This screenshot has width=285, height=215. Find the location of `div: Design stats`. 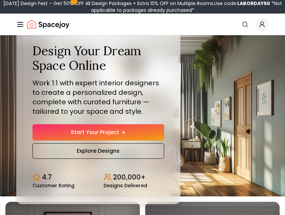

div: Design stats is located at coordinates (98, 178).